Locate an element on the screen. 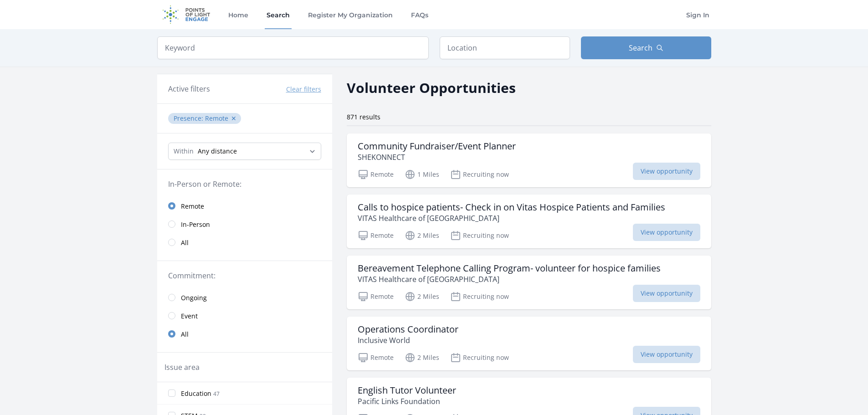  a: Community Fundraiser/Event Planner SHEKONNECT Remote 1 Miles Recruiting now View opportunity is located at coordinates (529, 160).